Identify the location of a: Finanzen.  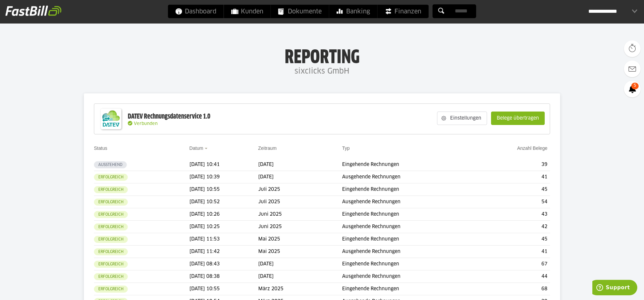
(403, 11).